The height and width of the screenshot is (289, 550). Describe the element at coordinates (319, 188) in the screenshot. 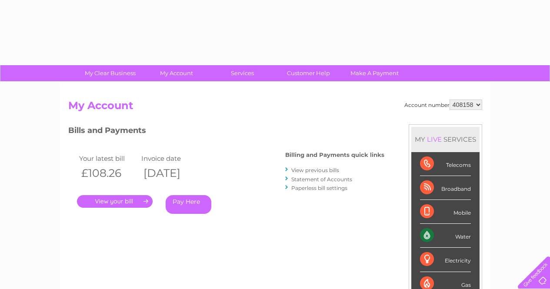

I see `a: Paperless bill settings` at that location.